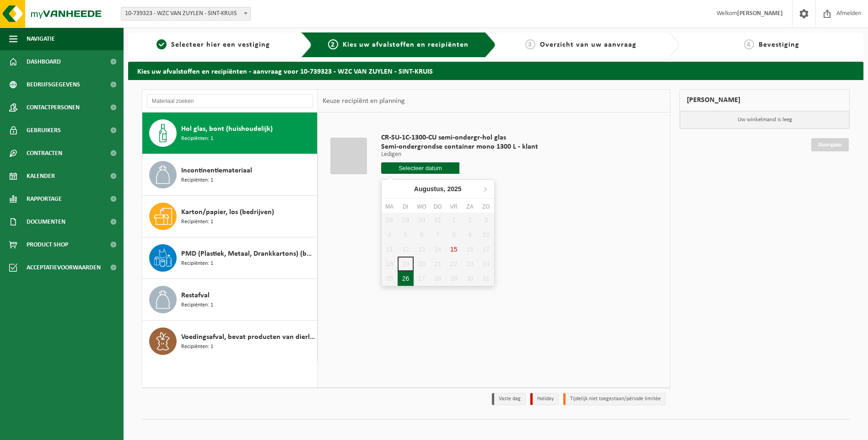  Describe the element at coordinates (437, 207) in the screenshot. I see `div: do` at that location.